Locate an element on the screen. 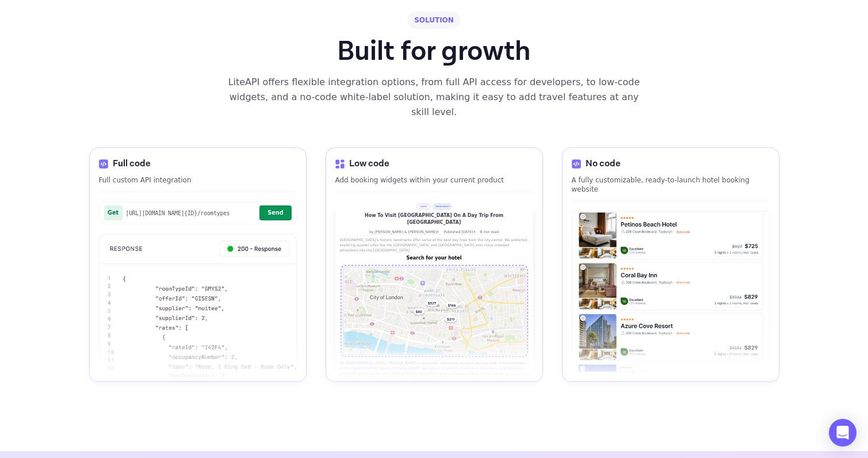  h6: Search for your hotel is located at coordinates (434, 258).